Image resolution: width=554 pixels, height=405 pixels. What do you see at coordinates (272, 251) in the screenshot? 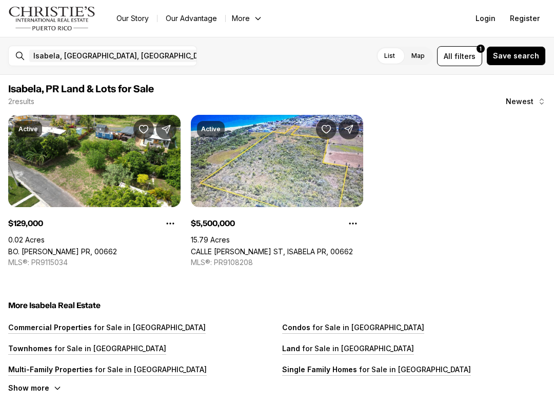
I see `a: CALLE MANUELA LAMELA ABREU ST, ISABELA PR, 00662` at bounding box center [272, 251].